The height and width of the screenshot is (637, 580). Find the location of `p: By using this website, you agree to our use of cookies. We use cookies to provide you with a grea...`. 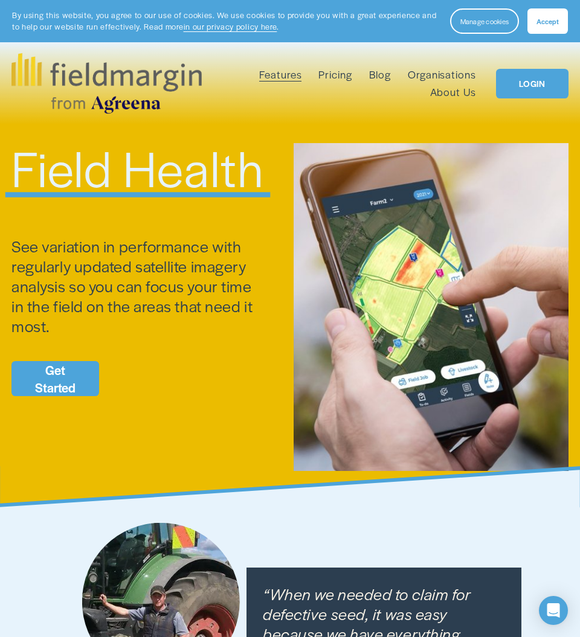

p: By using this website, you agree to our use of cookies. We use cookies to provide you with a grea... is located at coordinates (225, 21).